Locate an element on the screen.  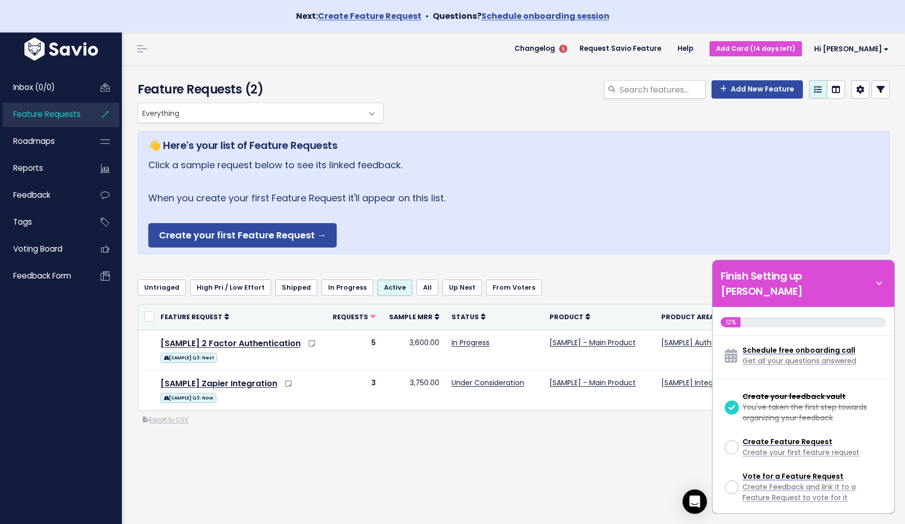
h4: Feature Requests (2) is located at coordinates (258, 89).